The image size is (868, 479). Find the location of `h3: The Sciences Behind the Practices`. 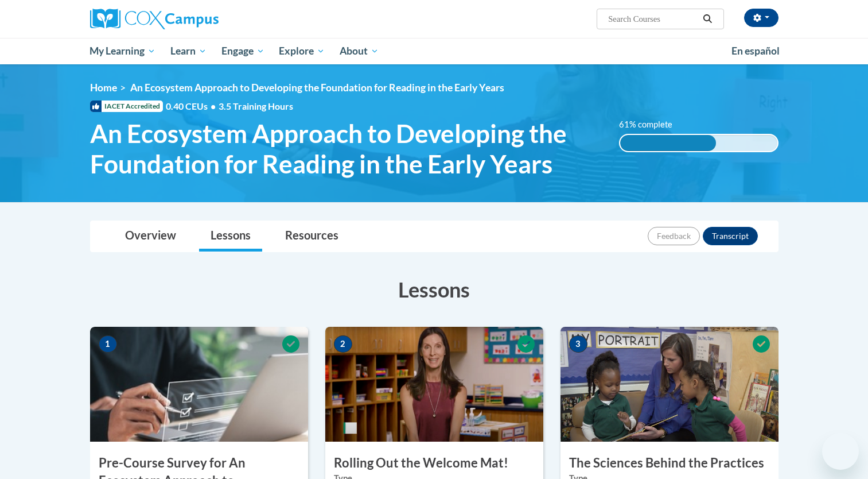

h3: The Sciences Behind the Practices is located at coordinates (670, 463).